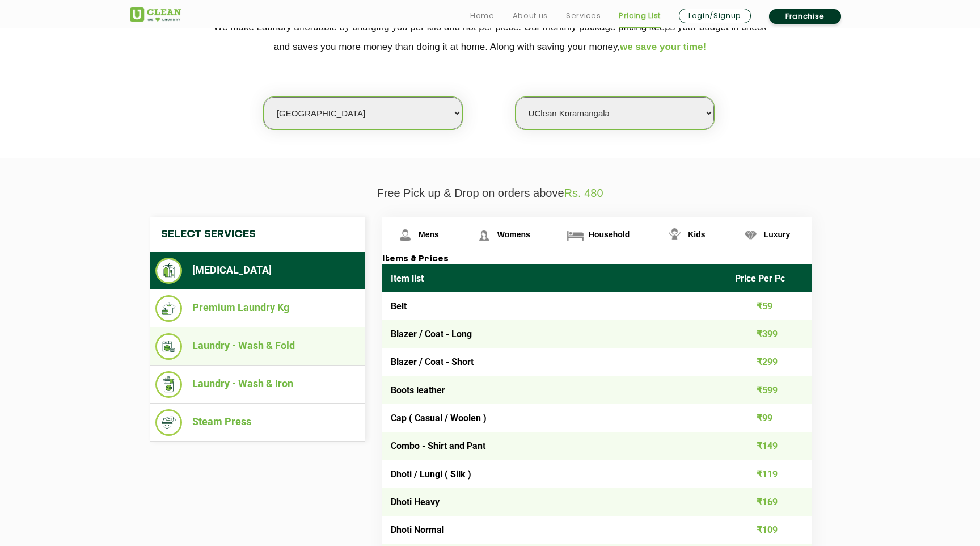 Image resolution: width=980 pixels, height=546 pixels. Describe the element at coordinates (258, 346) in the screenshot. I see `li: Laundry - Wash & Fold` at that location.